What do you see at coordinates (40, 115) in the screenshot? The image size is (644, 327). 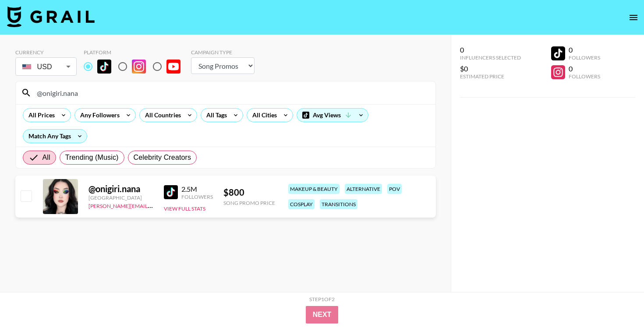 I see `div: All Prices` at bounding box center [40, 115].